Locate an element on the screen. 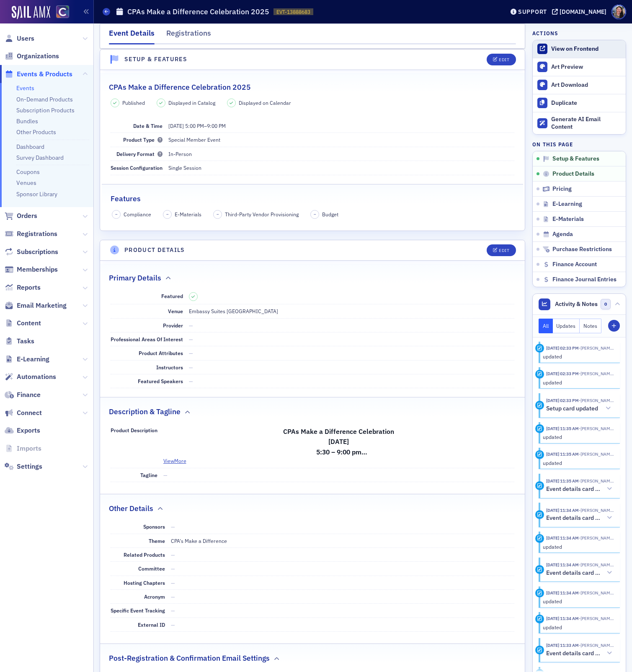  a: Sponsor Library is located at coordinates (37, 194).